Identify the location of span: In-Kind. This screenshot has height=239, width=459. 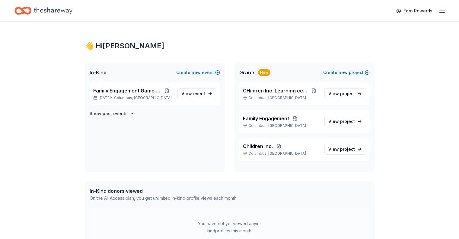
(98, 72).